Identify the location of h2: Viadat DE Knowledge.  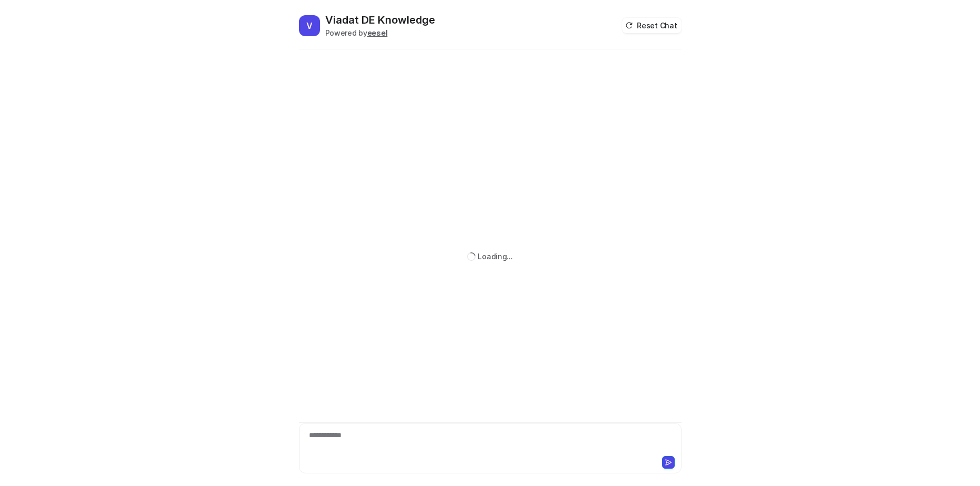
(380, 20).